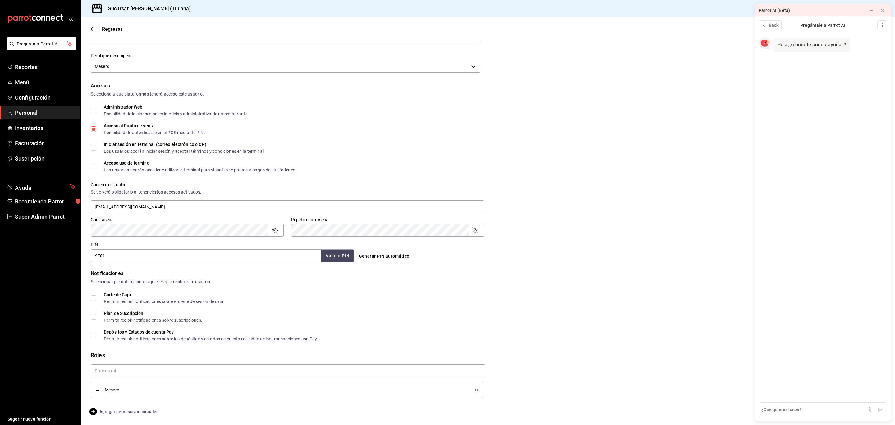 The image size is (895, 425). Describe the element at coordinates (125, 411) in the screenshot. I see `button: Agregar permisos adicionales` at that location.